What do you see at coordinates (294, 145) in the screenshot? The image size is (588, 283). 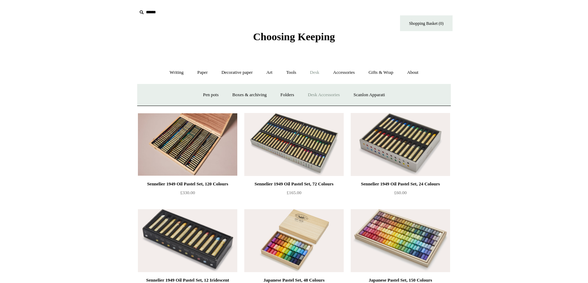 I see `a: Sennelier 1949 Oil Pastel Set, 72 Colours Sennelier 1949 Oil Pastel Set, 72 Colours` at bounding box center [294, 145].